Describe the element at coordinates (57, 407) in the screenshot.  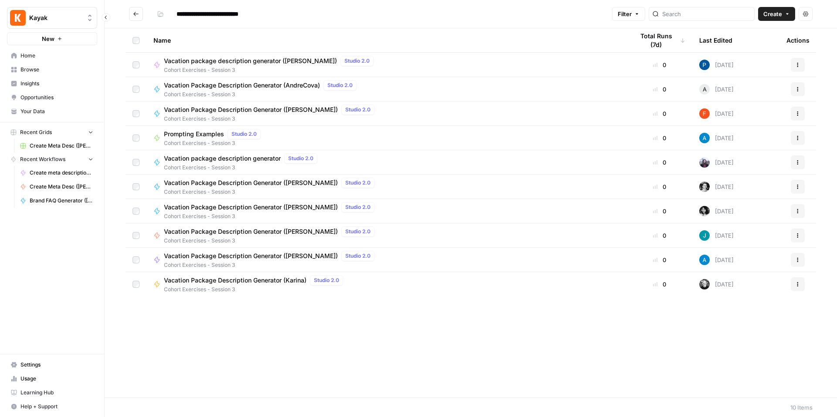
I see `span: Help + Support` at that location.